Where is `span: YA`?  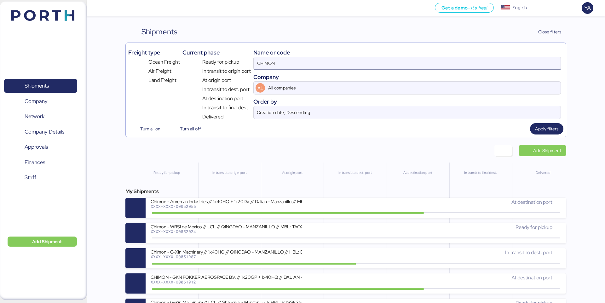
span: YA is located at coordinates (588, 8).